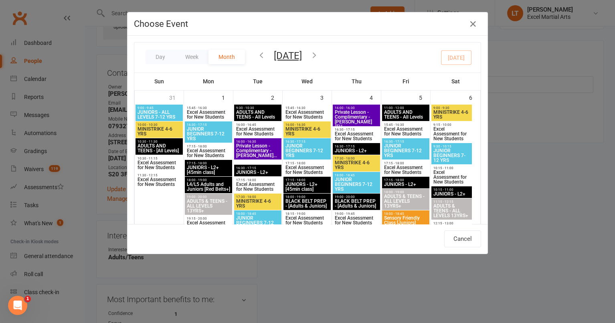 This screenshot has width=615, height=323. What do you see at coordinates (159, 108) in the screenshot?
I see `span: 9:00 - 9:45` at bounding box center [159, 108].